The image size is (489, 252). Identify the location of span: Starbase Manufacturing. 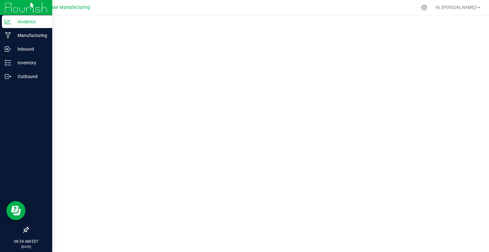
(65, 7).